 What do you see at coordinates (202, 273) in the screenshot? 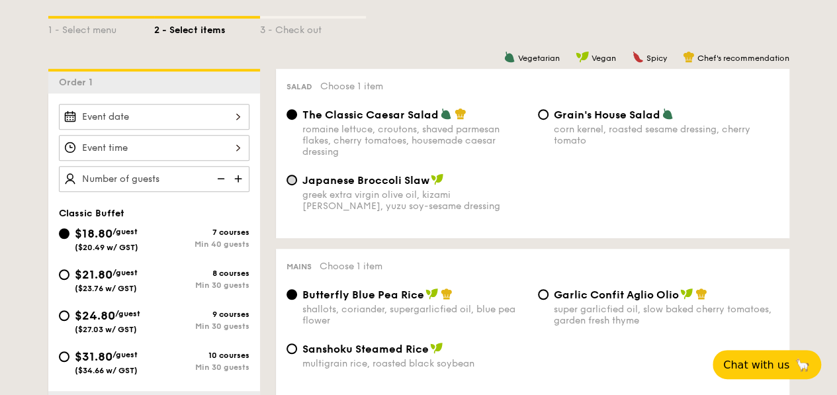
I see `div: 8 courses` at bounding box center [202, 273].